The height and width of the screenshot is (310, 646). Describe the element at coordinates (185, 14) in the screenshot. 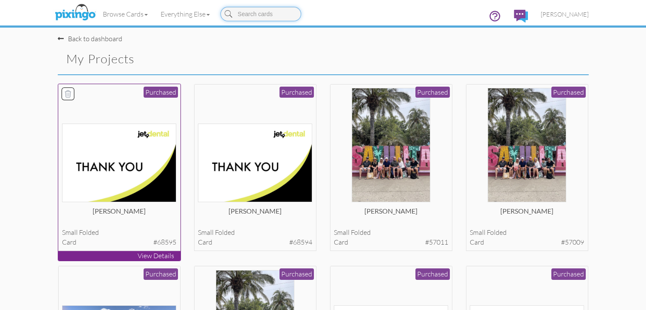

I see `a: Everything Else` at that location.